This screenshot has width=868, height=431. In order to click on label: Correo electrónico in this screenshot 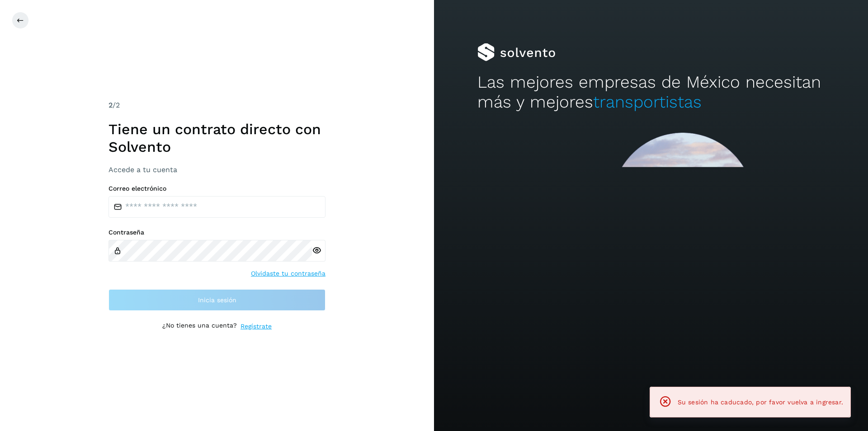, I will do `click(217, 188)`.